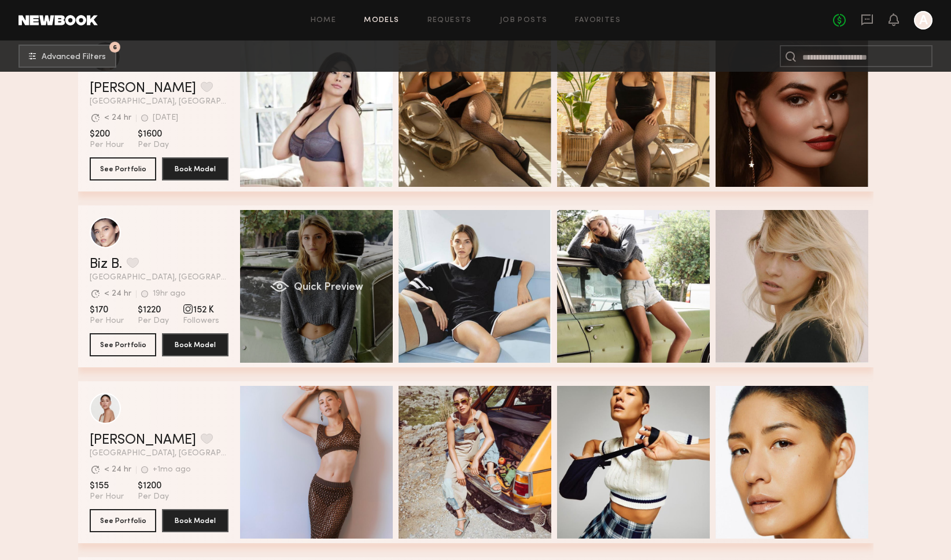 This screenshot has height=560, width=951. Describe the element at coordinates (115, 47) in the screenshot. I see `span: 6` at that location.